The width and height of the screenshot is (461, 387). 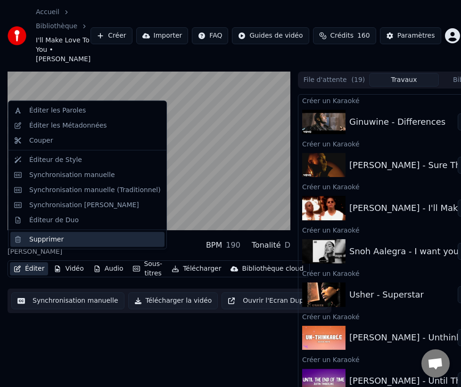 I want to click on button: Créer, so click(x=111, y=36).